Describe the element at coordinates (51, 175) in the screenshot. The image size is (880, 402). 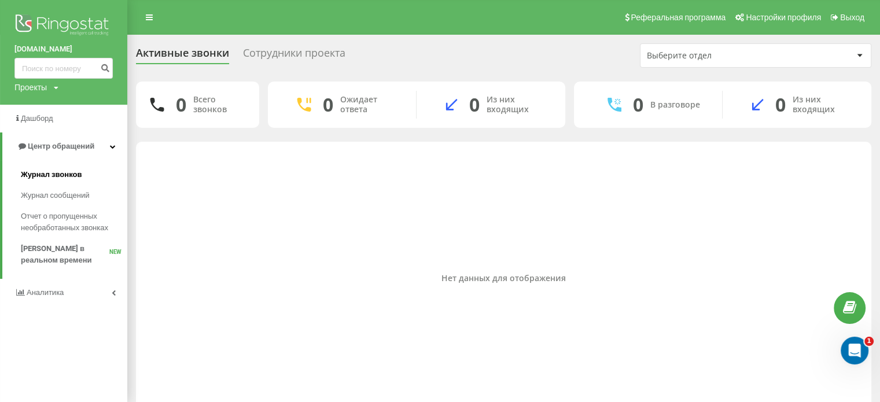
I see `span: Журнал звонков` at that location.